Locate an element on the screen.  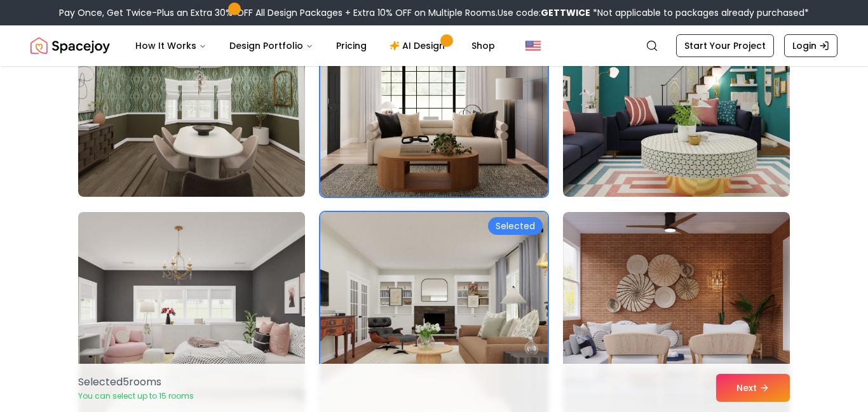
p: Selected 5 room s is located at coordinates (136, 383).